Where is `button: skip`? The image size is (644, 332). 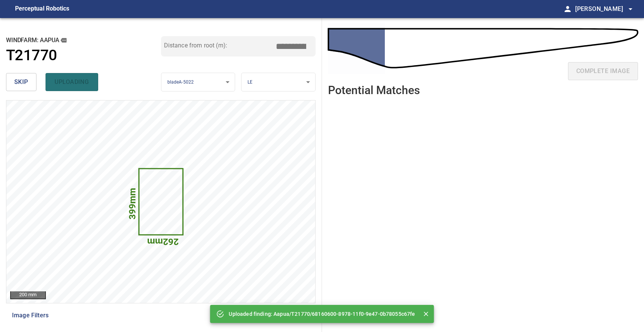
button: skip is located at coordinates (21, 82).